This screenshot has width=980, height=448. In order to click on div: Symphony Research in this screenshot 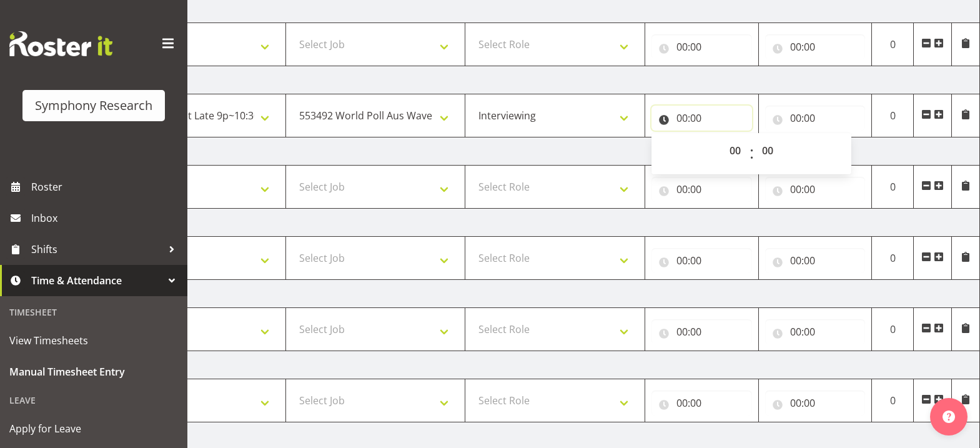, I will do `click(94, 106)`.